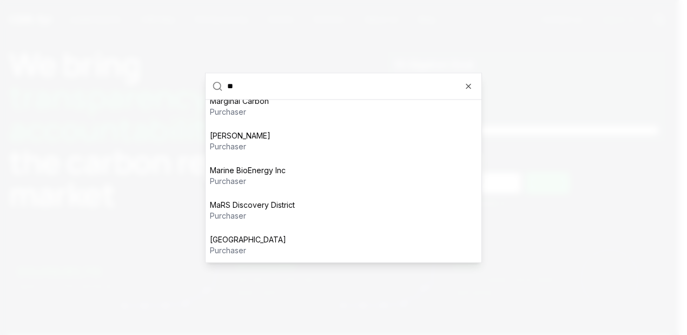 The image size is (687, 335). I want to click on p: MaRS Discovery District, so click(252, 204).